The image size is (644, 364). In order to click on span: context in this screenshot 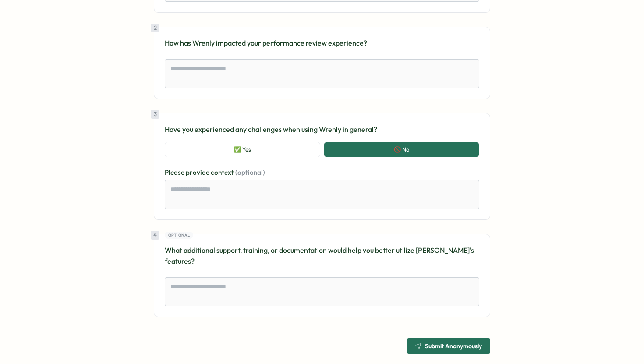, I will do `click(223, 172)`.